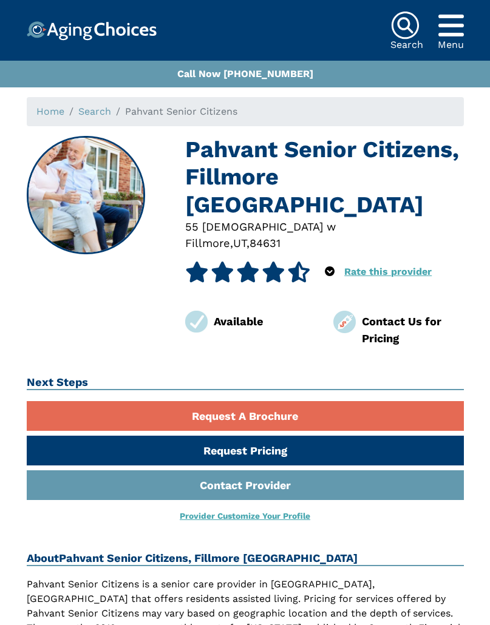 The height and width of the screenshot is (625, 490). What do you see at coordinates (388, 271) in the screenshot?
I see `a: Rate this provider` at bounding box center [388, 271].